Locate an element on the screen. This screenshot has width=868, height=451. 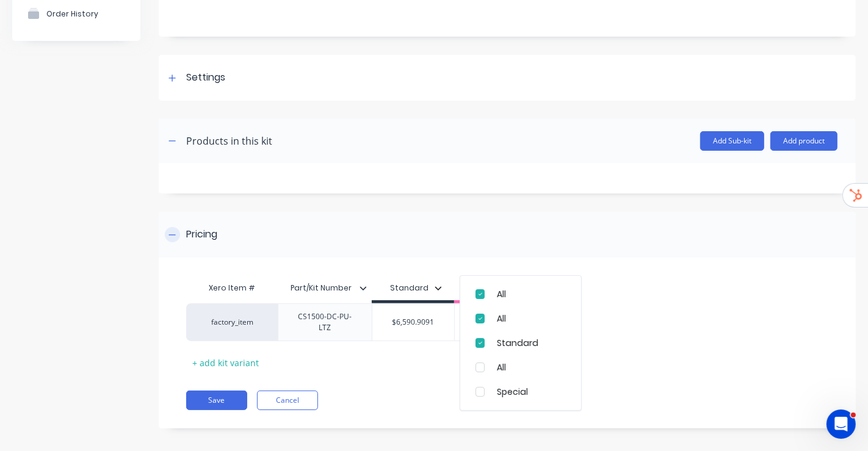
button: Add Sub-kit is located at coordinates (731, 141).